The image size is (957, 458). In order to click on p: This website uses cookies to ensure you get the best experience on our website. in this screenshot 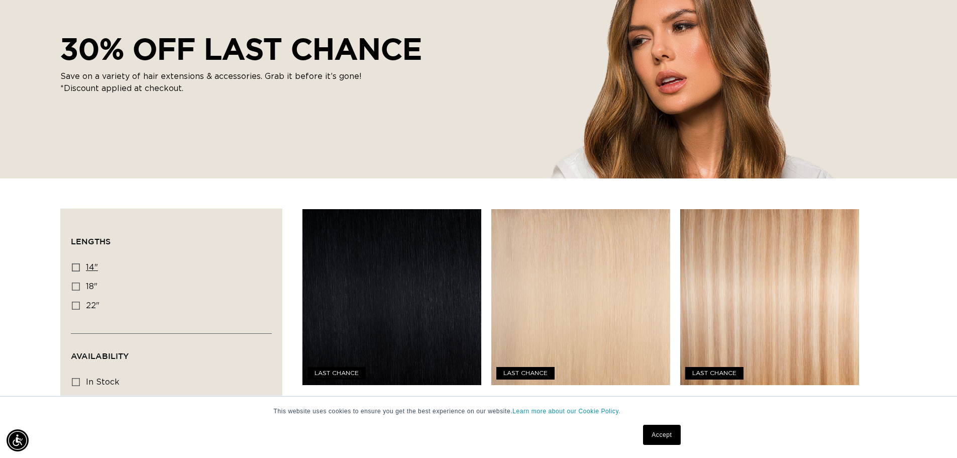, I will do `click(479, 411)`.